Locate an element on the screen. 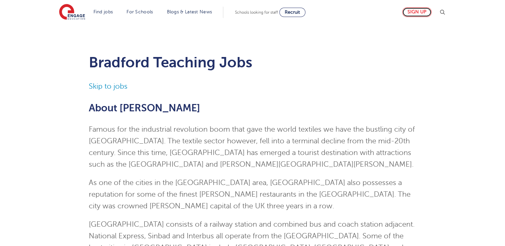  span: Schools looking for staff is located at coordinates (256, 12).